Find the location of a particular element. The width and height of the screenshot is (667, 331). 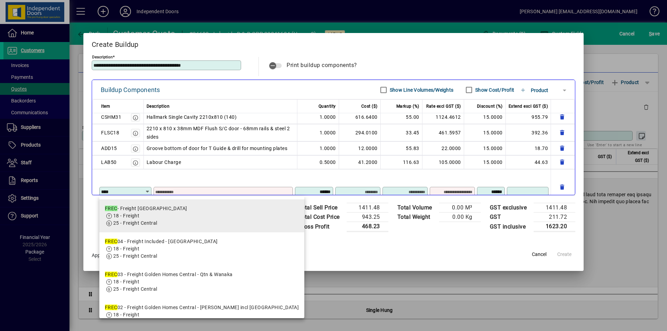

td: 116.63 is located at coordinates (402, 162).